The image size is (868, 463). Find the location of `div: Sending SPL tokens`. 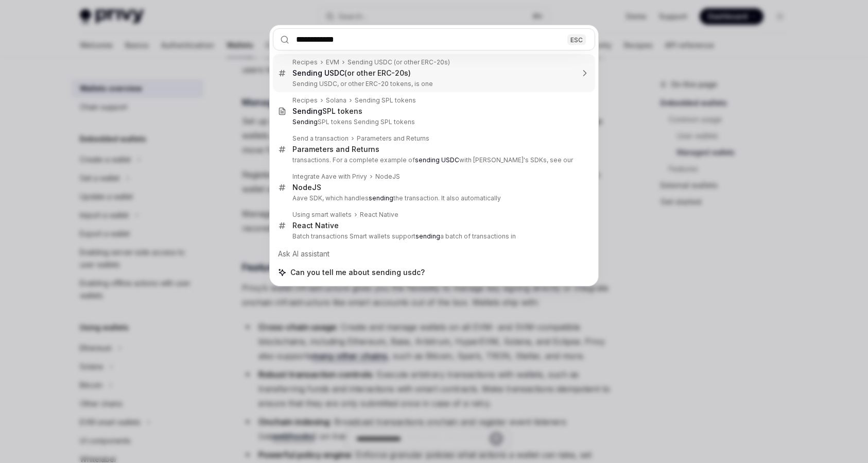

div: Sending SPL tokens is located at coordinates (385, 101).